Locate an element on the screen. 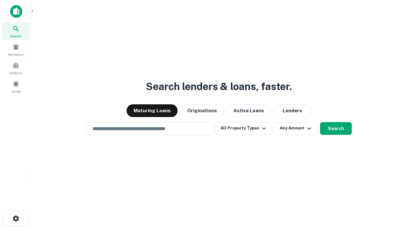  a: Search is located at coordinates (16, 31).